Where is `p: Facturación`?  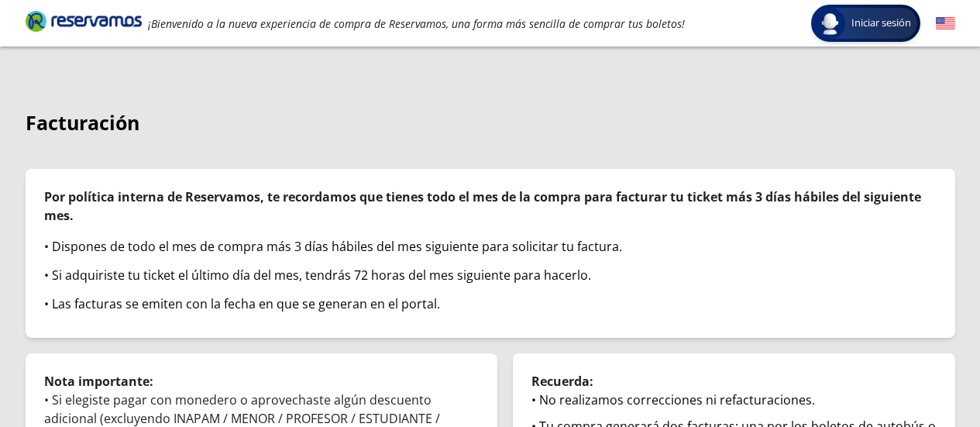
p: Facturación is located at coordinates (490, 123).